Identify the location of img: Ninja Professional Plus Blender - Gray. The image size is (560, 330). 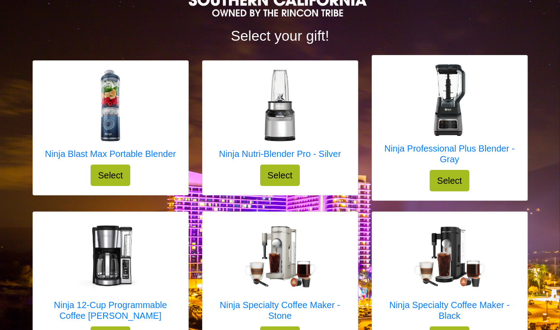
(450, 100).